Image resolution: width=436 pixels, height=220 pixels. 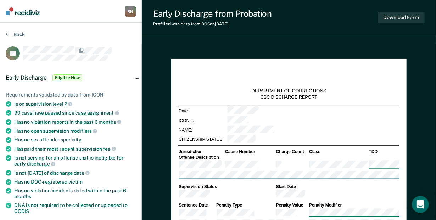 I want to click on button: RH, so click(x=130, y=11).